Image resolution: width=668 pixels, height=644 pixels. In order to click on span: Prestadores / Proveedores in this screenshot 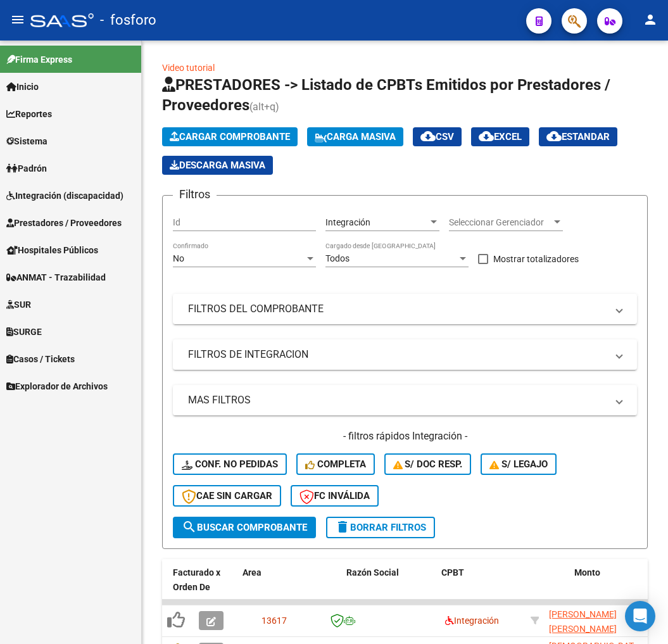, I will do `click(64, 223)`.